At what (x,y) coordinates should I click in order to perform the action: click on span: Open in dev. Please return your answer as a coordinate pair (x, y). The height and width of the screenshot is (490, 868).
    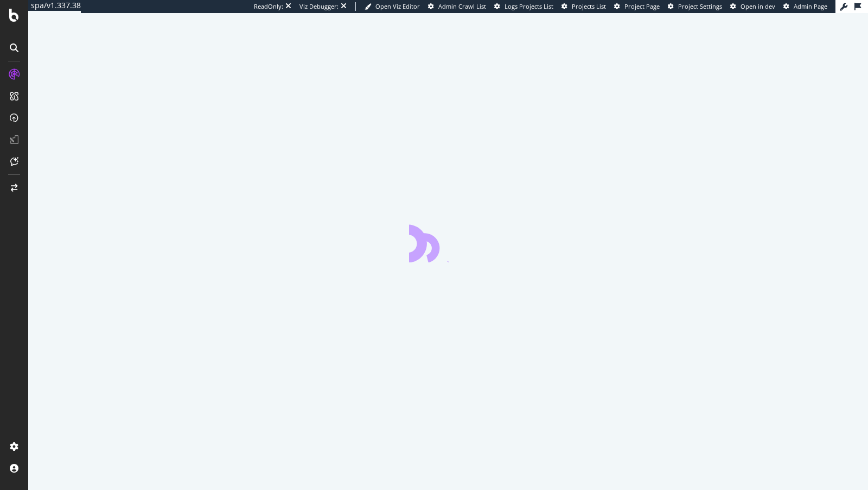
    Looking at the image, I should click on (758, 6).